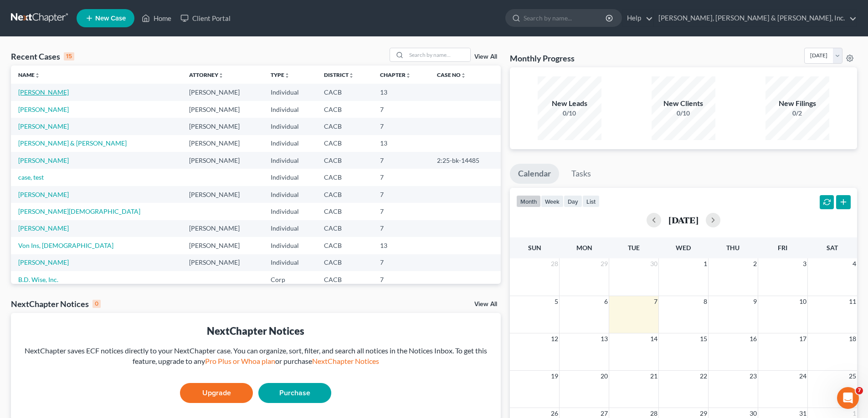  I want to click on span: 29, so click(604, 264).